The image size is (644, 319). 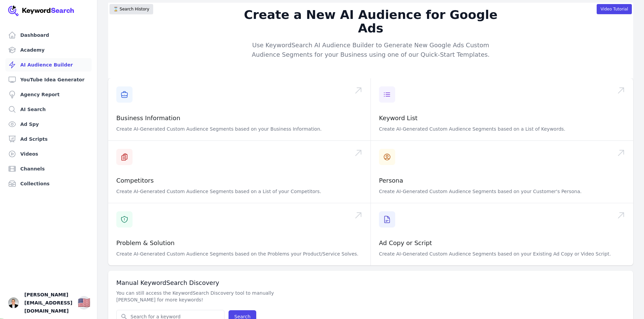 What do you see at coordinates (405, 243) in the screenshot?
I see `a: Ad Copy or Script` at bounding box center [405, 243].